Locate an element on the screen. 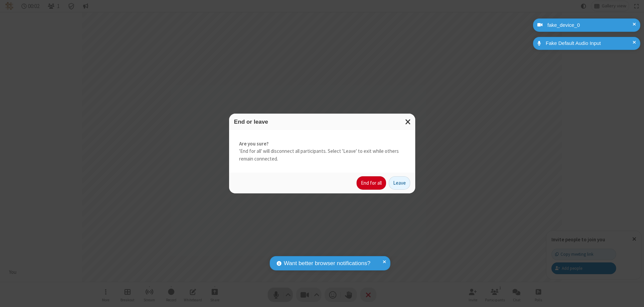 This screenshot has width=644, height=307. span: Want better browser notifications? is located at coordinates (327, 263).